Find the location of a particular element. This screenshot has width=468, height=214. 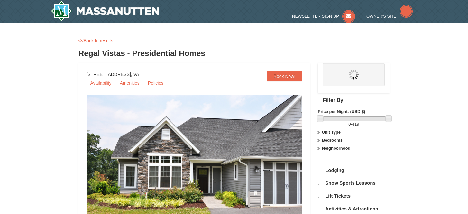

a: Amenities is located at coordinates (129, 83).